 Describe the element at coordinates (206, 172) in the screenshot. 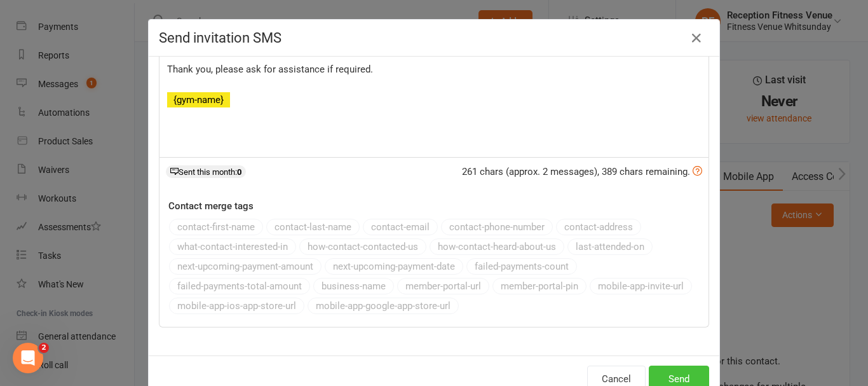

I see `div: Sent this month:` at that location.